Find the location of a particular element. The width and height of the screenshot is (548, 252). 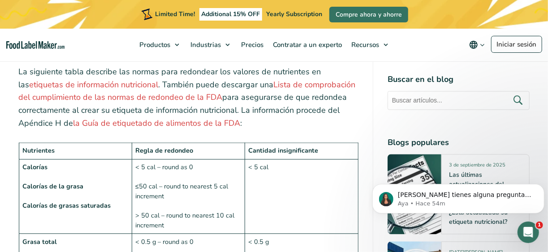

strong: Calorías de grasas saturadas is located at coordinates (66, 206).